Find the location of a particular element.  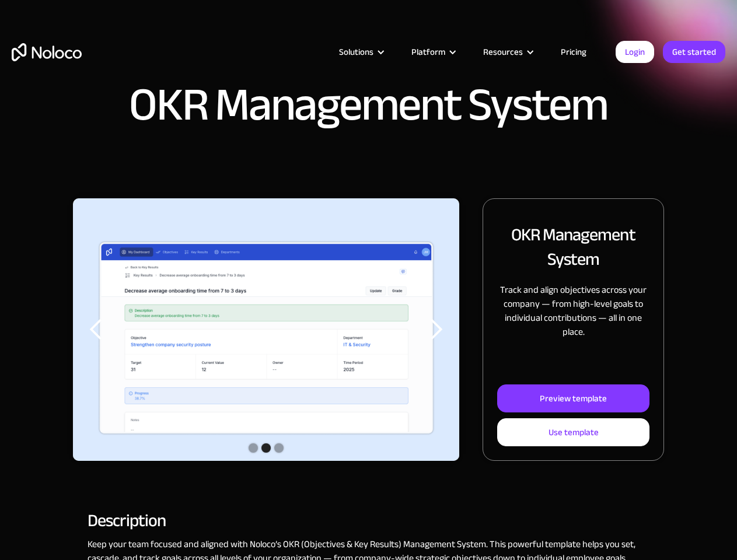

p: Track and align objectives across your company — from high-level goals to individual contribution... is located at coordinates (573, 311).